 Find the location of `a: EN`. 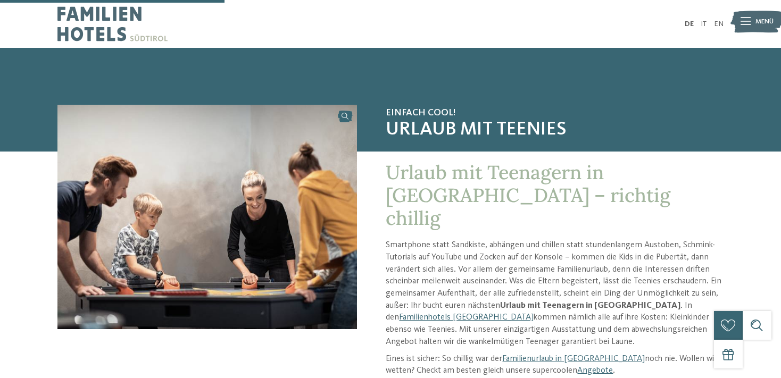

a: EN is located at coordinates (719, 24).